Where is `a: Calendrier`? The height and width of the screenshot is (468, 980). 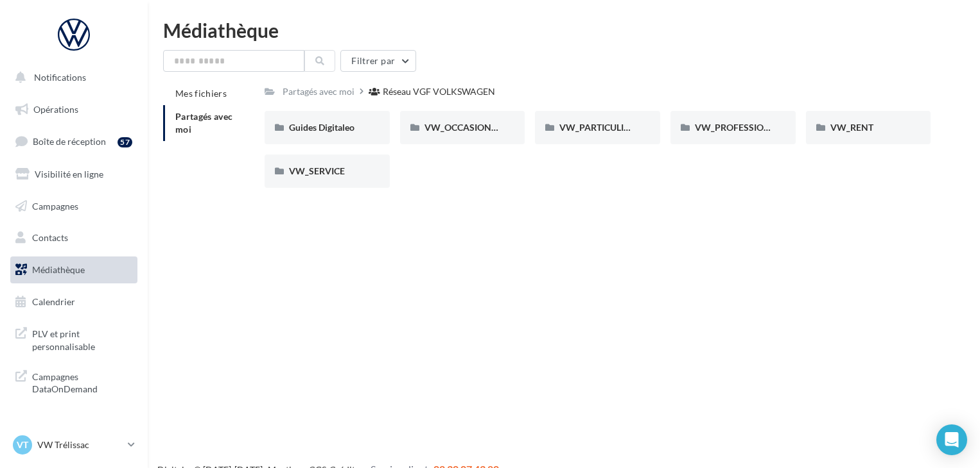
a: Calendrier is located at coordinates (74, 302).